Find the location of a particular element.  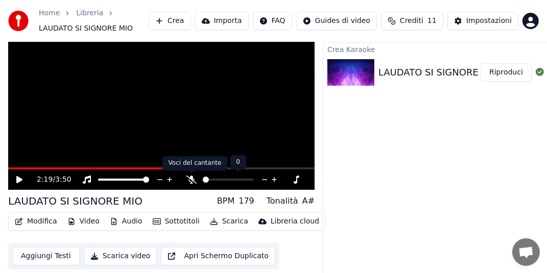

span: 11 is located at coordinates (432, 21).